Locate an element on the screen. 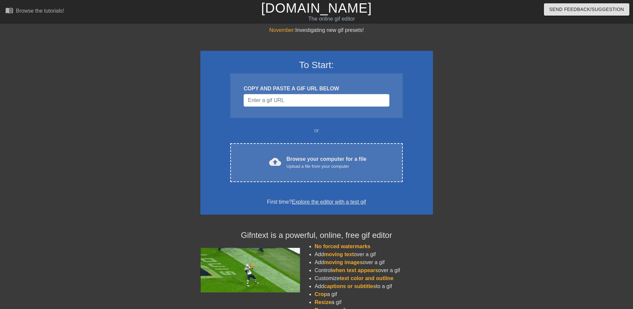 This screenshot has width=633, height=309. span: Crop is located at coordinates (321, 294).